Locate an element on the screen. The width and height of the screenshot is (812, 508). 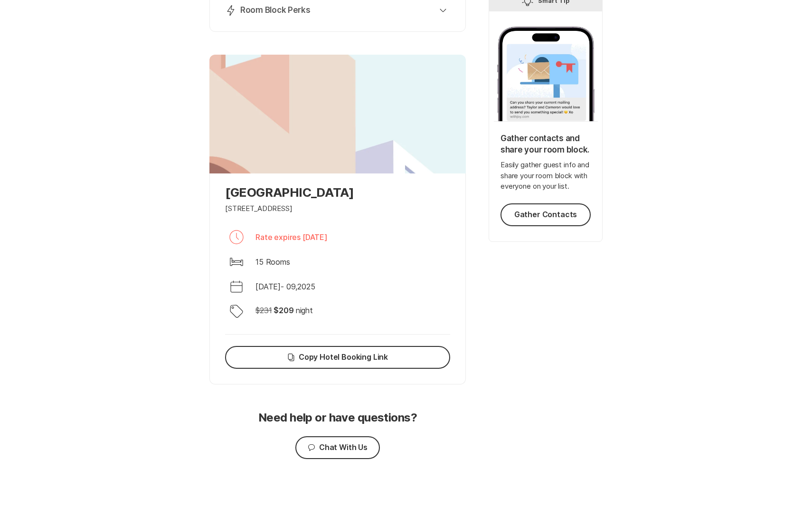
p: 15 Rooms is located at coordinates (273, 262).